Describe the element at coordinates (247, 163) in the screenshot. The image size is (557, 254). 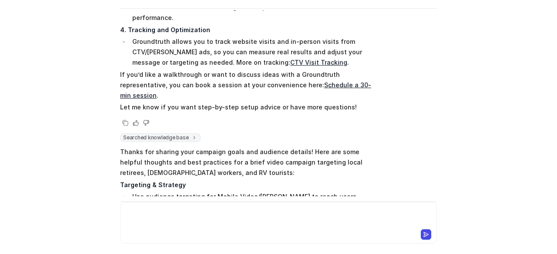
I see `p: Thanks for sharing your campaign goals and audience details! Here are some helpful thoughts and b...` at that location.